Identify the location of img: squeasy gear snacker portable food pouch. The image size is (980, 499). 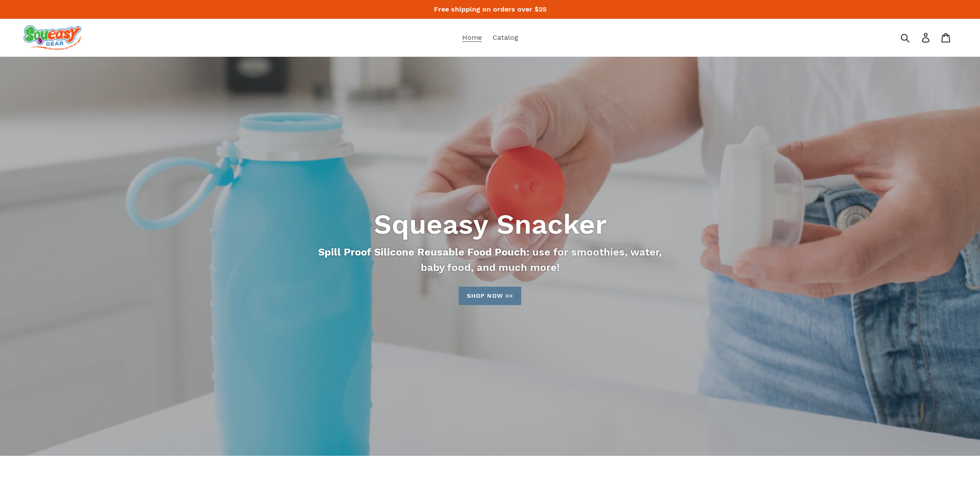
(52, 38).